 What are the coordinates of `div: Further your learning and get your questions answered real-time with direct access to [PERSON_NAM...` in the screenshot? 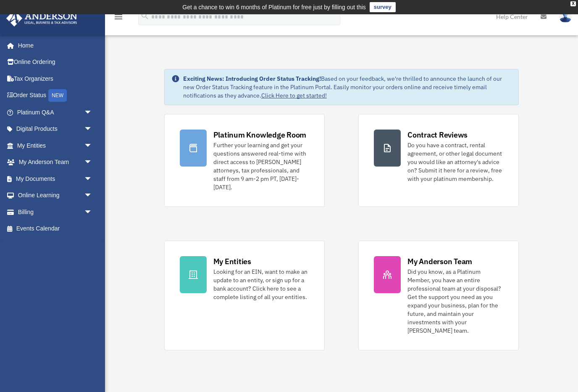 It's located at (261, 166).